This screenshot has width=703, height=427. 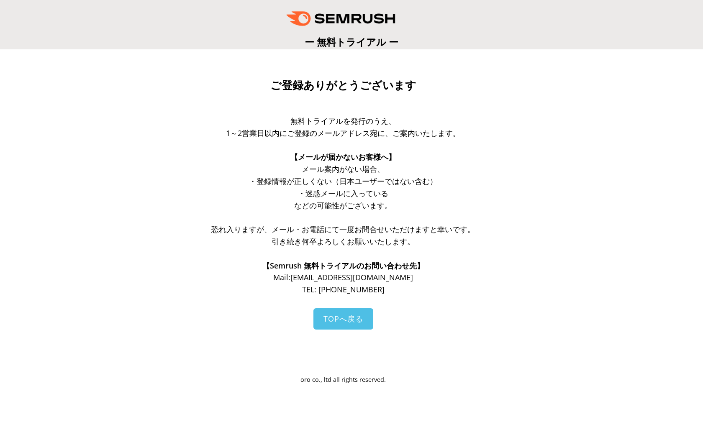 I want to click on span: 【Semrush 無料トライアルのお問い合わせ先】, so click(x=343, y=266).